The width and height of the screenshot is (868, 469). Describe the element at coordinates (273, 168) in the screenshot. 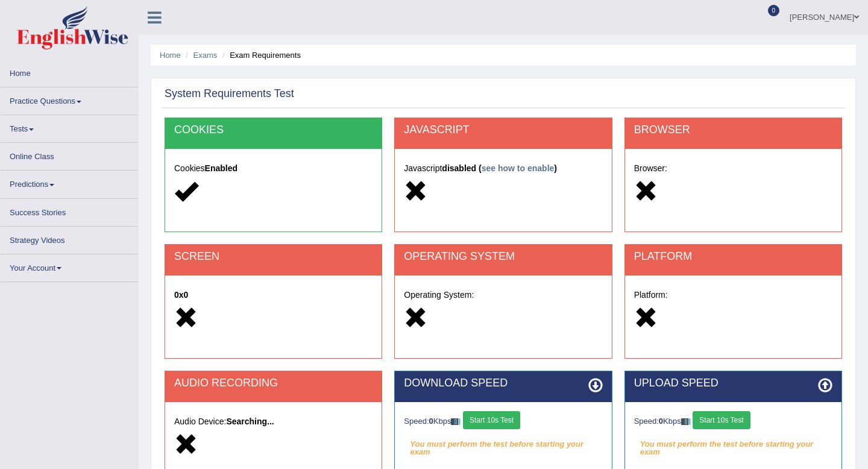

I see `h5: Cookies` at that location.